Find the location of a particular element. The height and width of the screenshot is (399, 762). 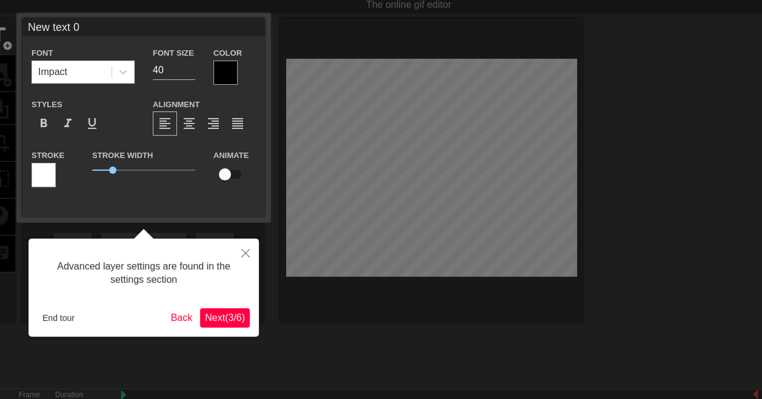

span: Next ( 3 / 6 ) is located at coordinates (225, 318).